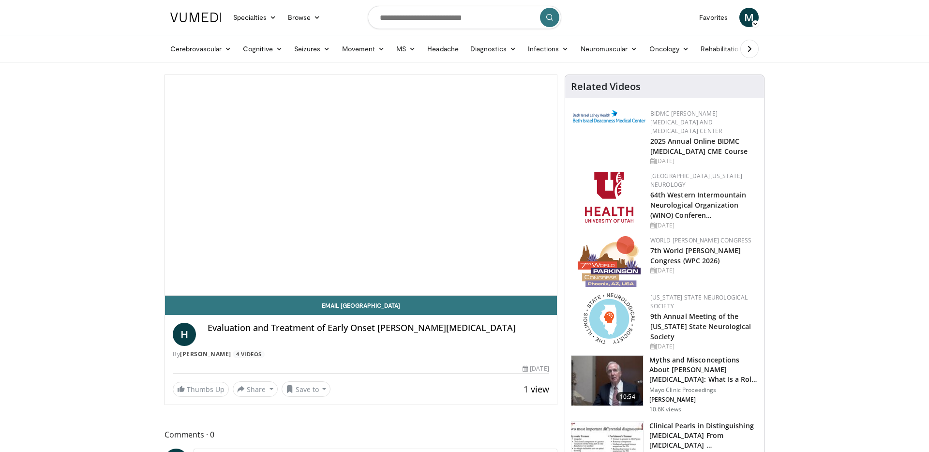  I want to click on input: Search topics, interventions, so click(465, 17).